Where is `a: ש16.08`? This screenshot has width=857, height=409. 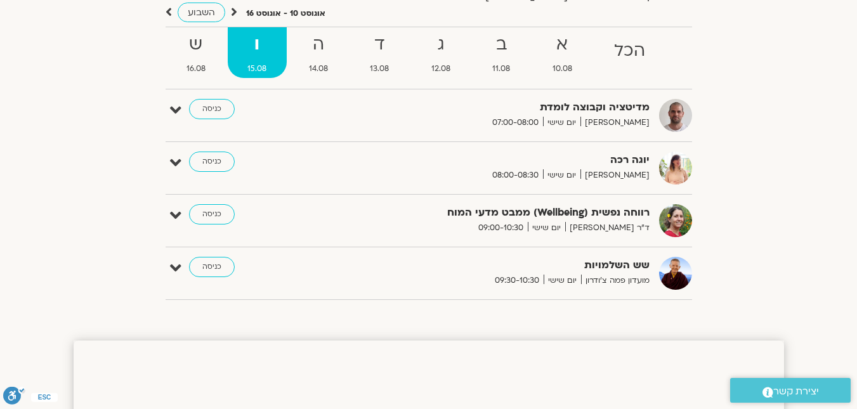 a: ש16.08 is located at coordinates (196, 53).